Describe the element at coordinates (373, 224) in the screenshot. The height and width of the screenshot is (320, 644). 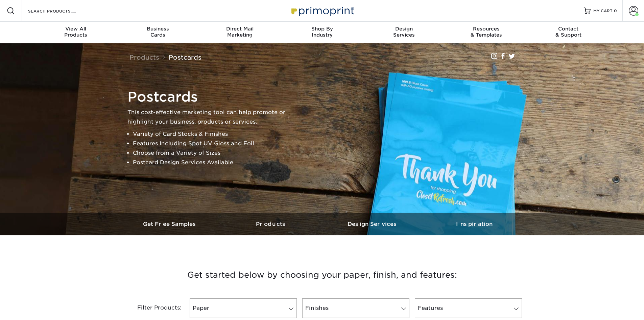
I see `a: Design Services` at that location.